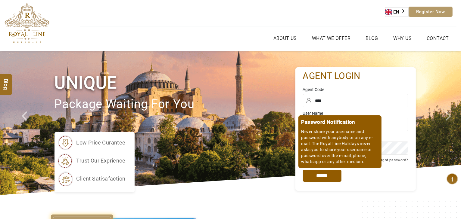 This screenshot has height=219, width=461. I want to click on a: About Us, so click(285, 38).